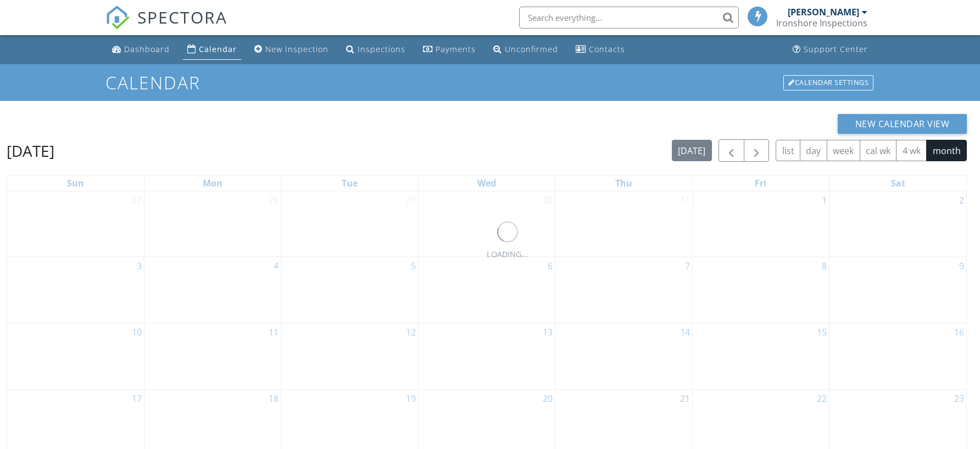 The width and height of the screenshot is (980, 449). What do you see at coordinates (760, 224) in the screenshot?
I see `td: Go to August 1, 2025` at bounding box center [760, 224].